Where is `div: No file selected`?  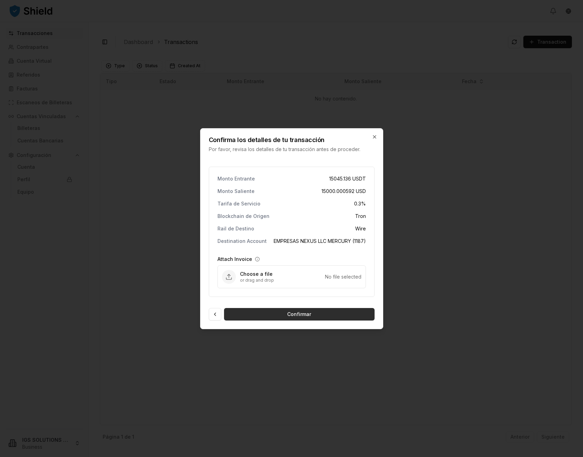
div: No file selected is located at coordinates (343, 277).